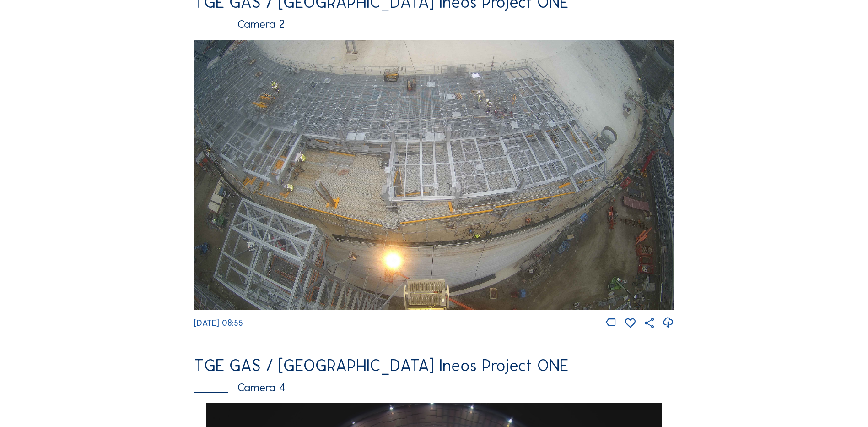  I want to click on div: Camera 4, so click(434, 387).